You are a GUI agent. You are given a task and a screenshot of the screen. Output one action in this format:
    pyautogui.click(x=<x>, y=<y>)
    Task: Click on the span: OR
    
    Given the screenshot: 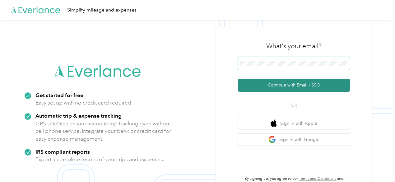 What is the action you would take?
    pyautogui.click(x=294, y=105)
    